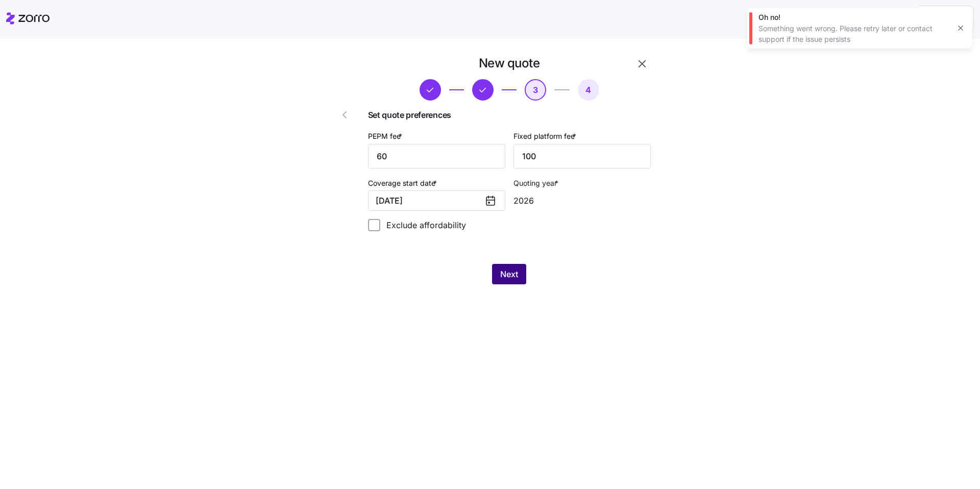 Image resolution: width=980 pixels, height=489 pixels. I want to click on span: 3, so click(536, 89).